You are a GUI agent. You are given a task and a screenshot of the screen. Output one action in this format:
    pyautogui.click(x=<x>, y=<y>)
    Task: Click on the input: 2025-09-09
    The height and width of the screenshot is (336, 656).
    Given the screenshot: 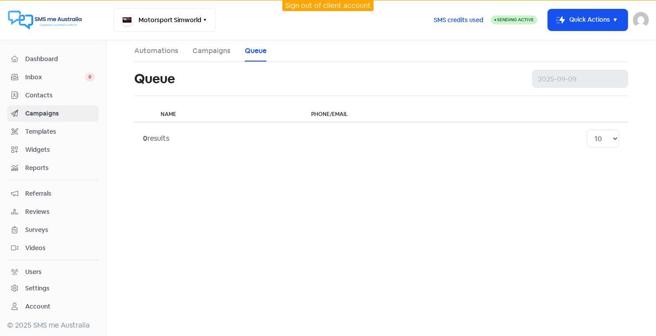 What is the action you would take?
    pyautogui.click(x=580, y=79)
    